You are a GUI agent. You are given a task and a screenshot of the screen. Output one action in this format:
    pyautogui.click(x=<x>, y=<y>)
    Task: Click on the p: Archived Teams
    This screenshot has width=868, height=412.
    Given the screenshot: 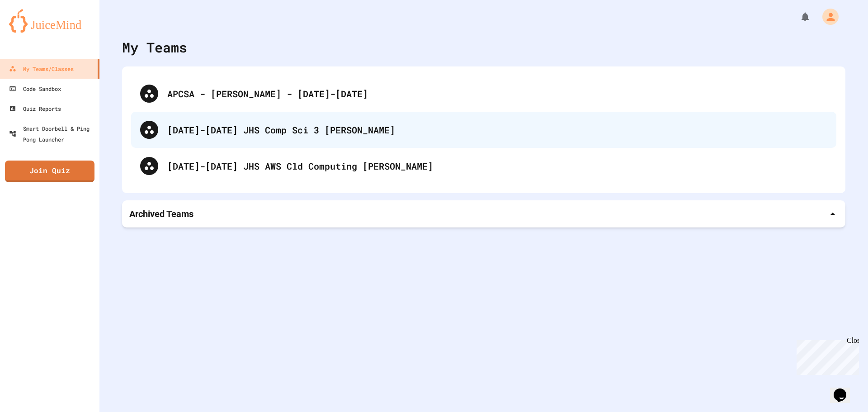 What is the action you would take?
    pyautogui.click(x=161, y=214)
    